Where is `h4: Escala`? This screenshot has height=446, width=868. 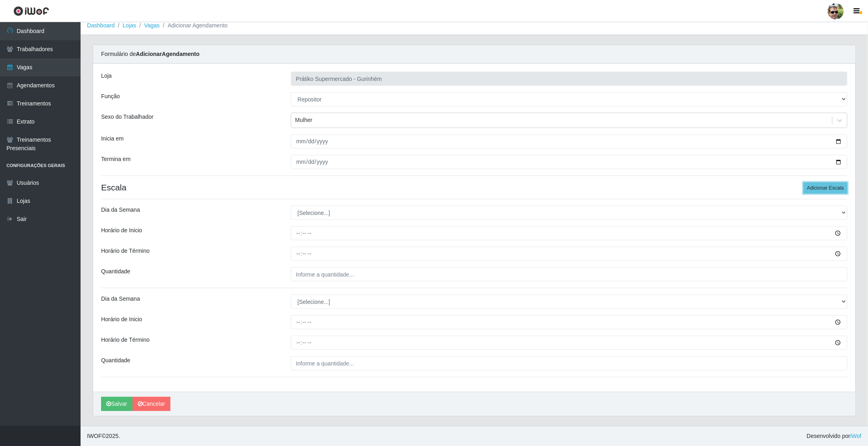
h4: Escala is located at coordinates (474, 187).